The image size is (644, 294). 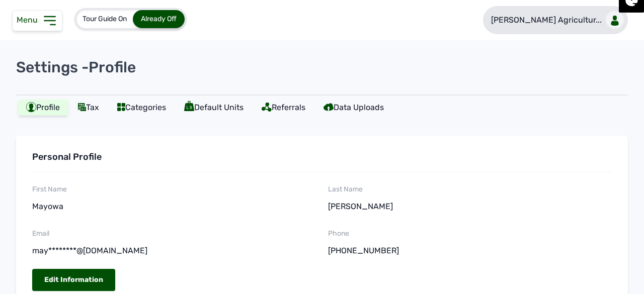 What do you see at coordinates (174, 234) in the screenshot?
I see `div: Email` at bounding box center [174, 234].